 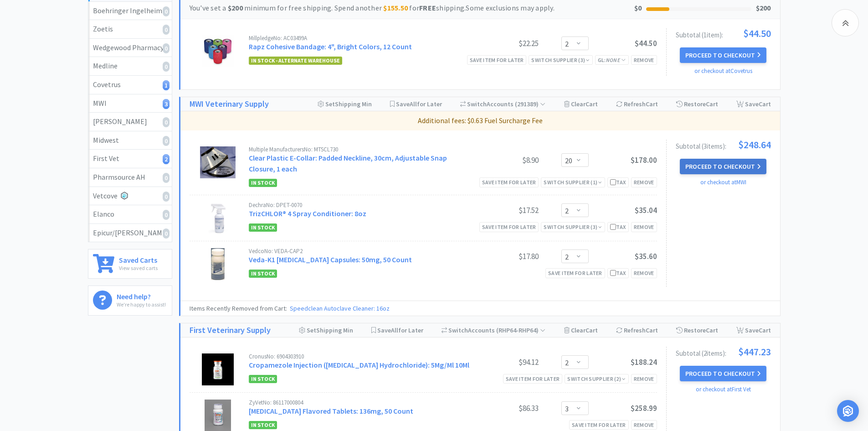 I want to click on div: $0, so click(x=638, y=8).